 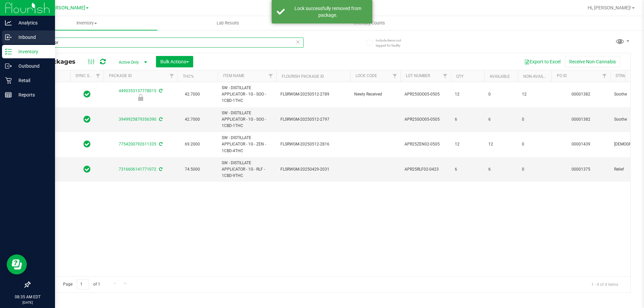 I want to click on p: Outbound, so click(x=32, y=66).